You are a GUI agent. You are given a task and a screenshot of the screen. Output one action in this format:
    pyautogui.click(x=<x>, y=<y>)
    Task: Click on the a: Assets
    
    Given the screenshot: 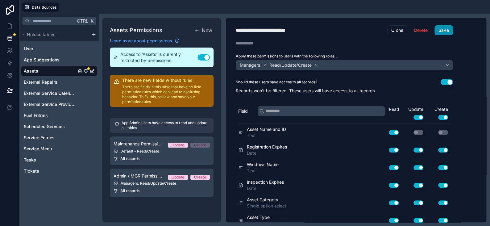 What is the action you would take?
    pyautogui.click(x=50, y=71)
    